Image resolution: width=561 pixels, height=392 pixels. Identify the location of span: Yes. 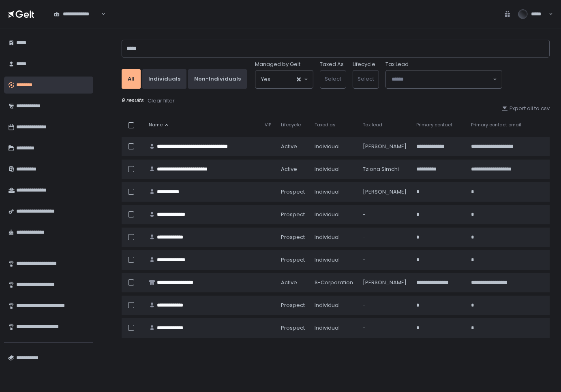
(265, 80).